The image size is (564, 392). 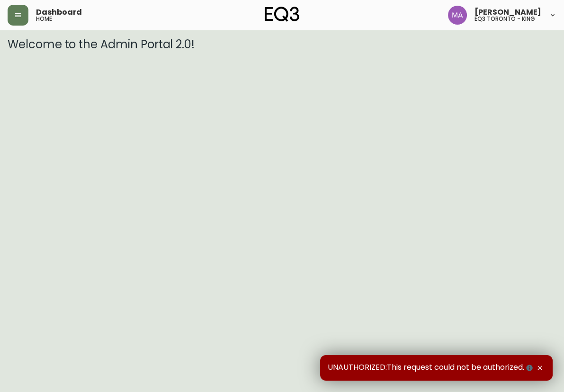 I want to click on h5: eq3 toronto - king, so click(x=504, y=19).